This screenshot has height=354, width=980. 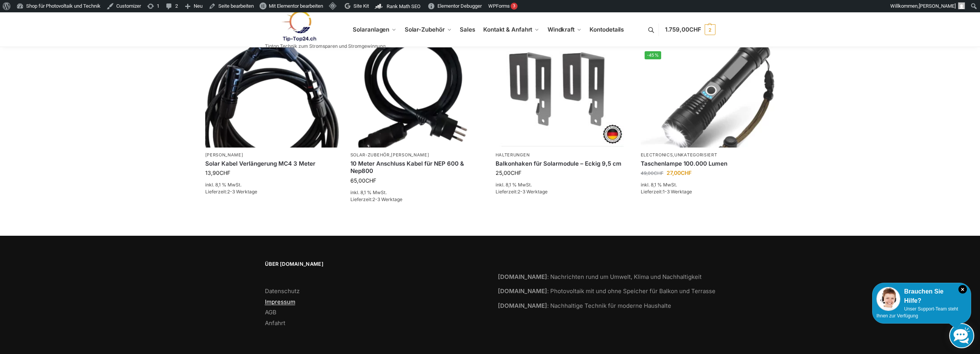 What do you see at coordinates (562, 30) in the screenshot?
I see `span: Windkraft` at bounding box center [562, 30].